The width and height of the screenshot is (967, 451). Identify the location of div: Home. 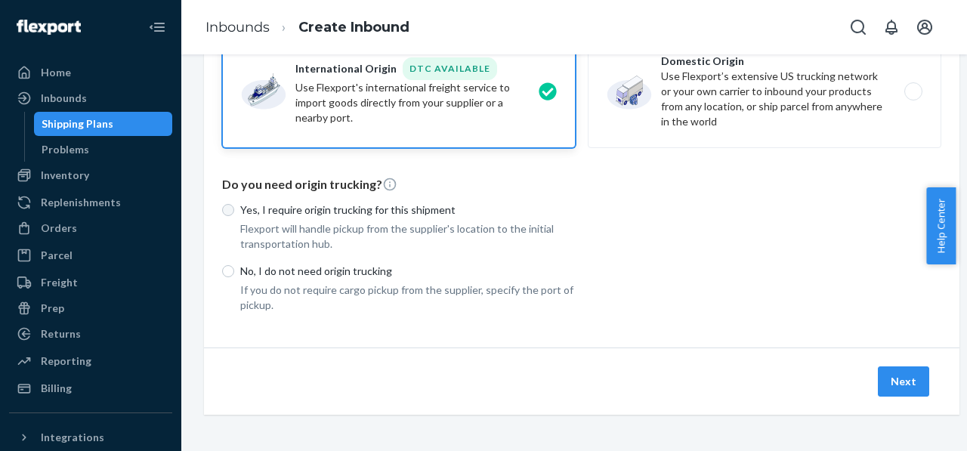
(56, 73).